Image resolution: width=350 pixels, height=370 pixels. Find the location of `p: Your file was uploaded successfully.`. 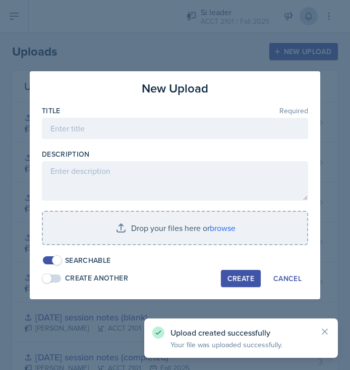

p: Your file was uploaded successfully. is located at coordinates (241, 344).